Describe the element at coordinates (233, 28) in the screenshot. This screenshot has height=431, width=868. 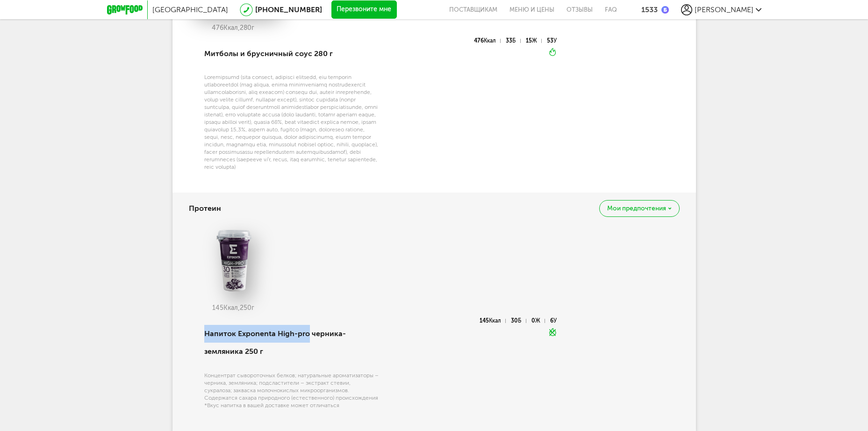
I see `div: 476 280` at that location.